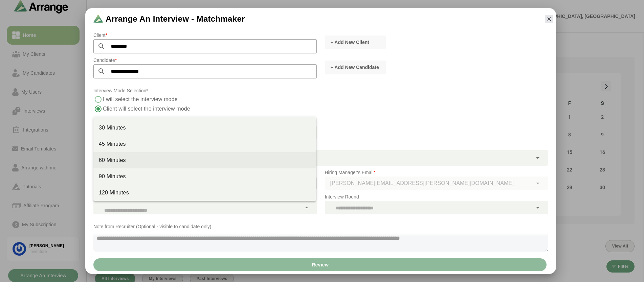 Image resolution: width=644 pixels, height=282 pixels. I want to click on div: 30 Minutes, so click(205, 128).